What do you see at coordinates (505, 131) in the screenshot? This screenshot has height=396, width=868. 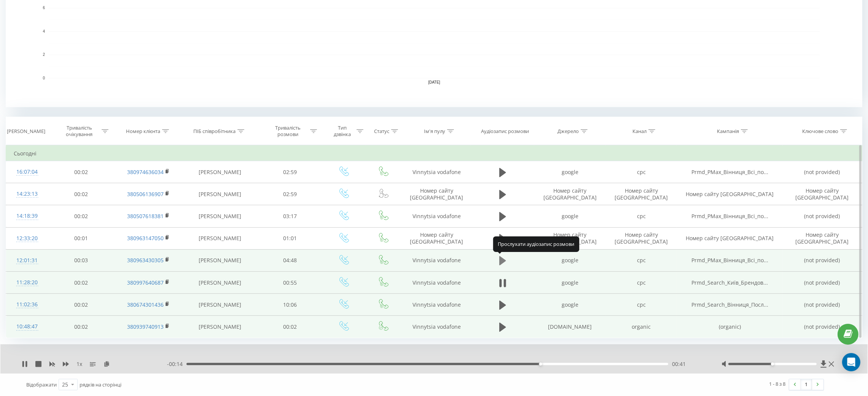 I see `div: Аудіозапис розмови` at bounding box center [505, 131].